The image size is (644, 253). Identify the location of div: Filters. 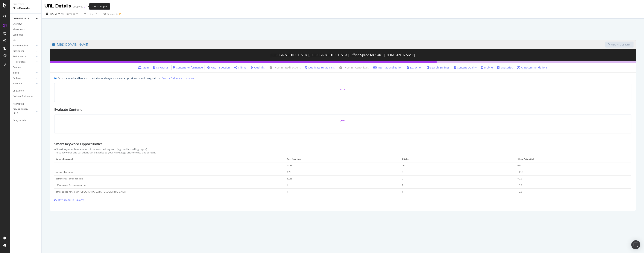
(91, 14).